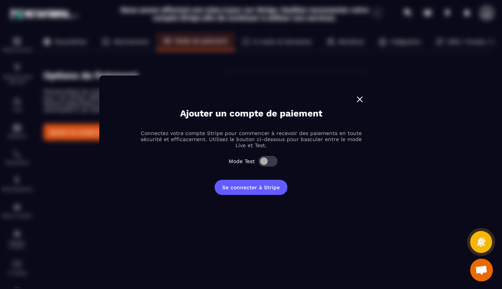  What do you see at coordinates (251, 113) in the screenshot?
I see `p: Ajouter un compte de paiement` at bounding box center [251, 113].